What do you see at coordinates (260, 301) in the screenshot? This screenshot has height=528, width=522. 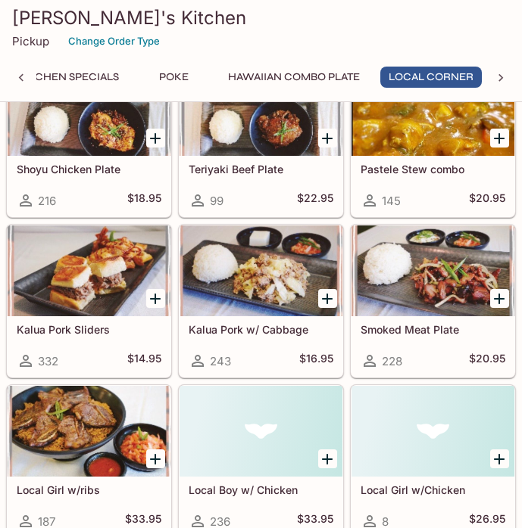 I see `a: Kalua Pork w/ Cabbage243$16.95` at bounding box center [260, 301].